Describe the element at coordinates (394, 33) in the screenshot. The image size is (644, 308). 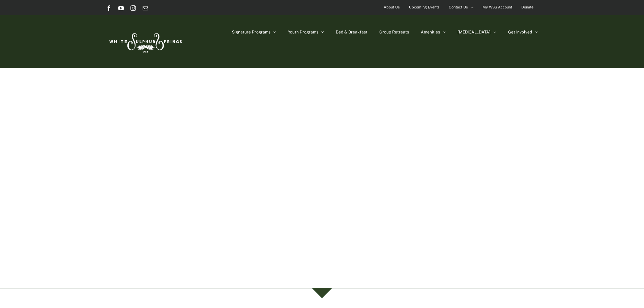
I see `a: Group Retreats` at that location.